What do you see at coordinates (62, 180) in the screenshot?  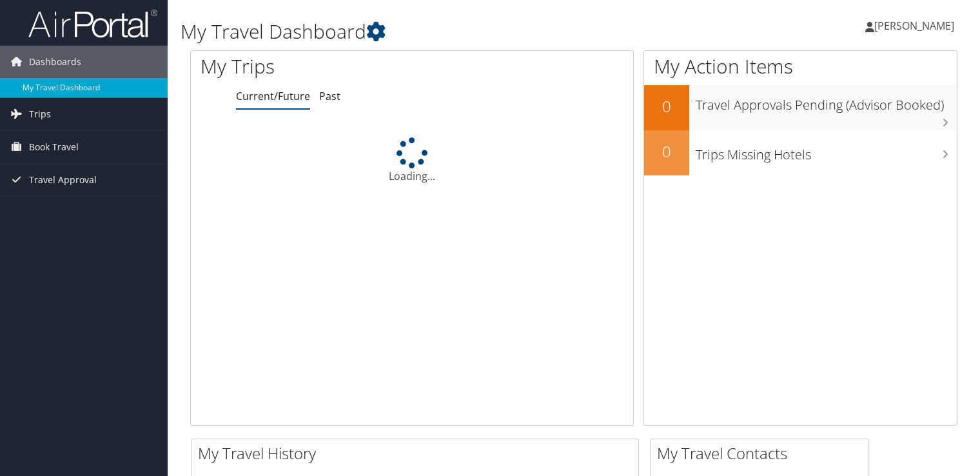 I see `span: Travel Approval` at bounding box center [62, 180].